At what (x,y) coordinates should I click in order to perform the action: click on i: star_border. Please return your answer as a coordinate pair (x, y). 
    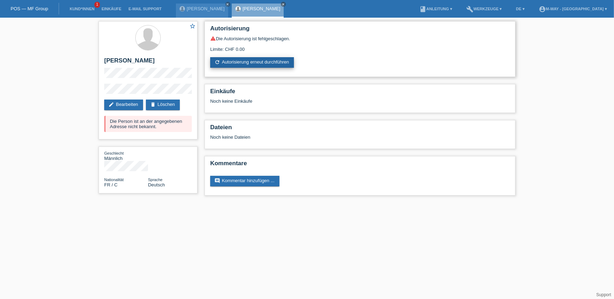
    Looking at the image, I should click on (192, 26).